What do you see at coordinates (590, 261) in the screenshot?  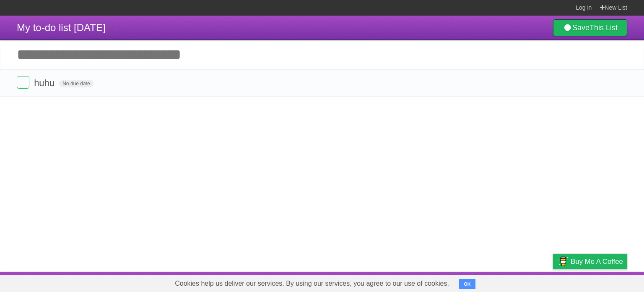 I see `a: Buy me a coffee` at bounding box center [590, 261].